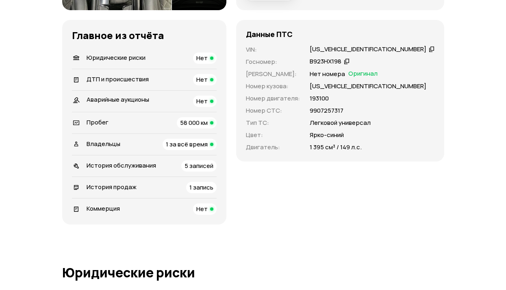 The image size is (506, 290). What do you see at coordinates (336, 147) in the screenshot?
I see `p: 1 395 см³ / 149 л.с.` at bounding box center [336, 147].